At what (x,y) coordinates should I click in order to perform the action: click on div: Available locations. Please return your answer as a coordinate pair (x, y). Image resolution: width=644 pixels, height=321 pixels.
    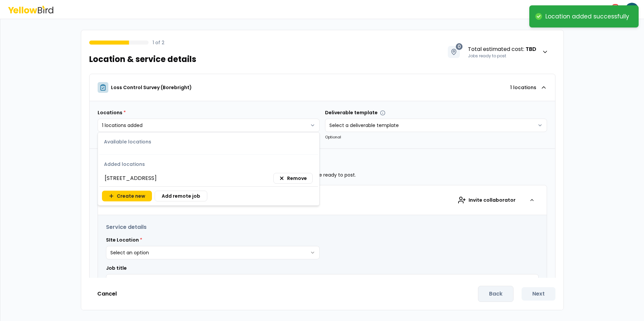
    Looking at the image, I should click on (209, 140).